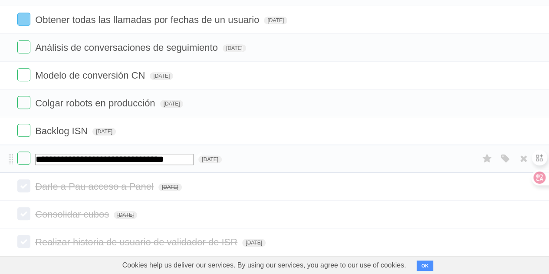 The height and width of the screenshot is (274, 549). What do you see at coordinates (264, 265) in the screenshot?
I see `span: Cookies help us deliver our services. By using our services, you agree to our use of cookies.` at bounding box center [264, 265].